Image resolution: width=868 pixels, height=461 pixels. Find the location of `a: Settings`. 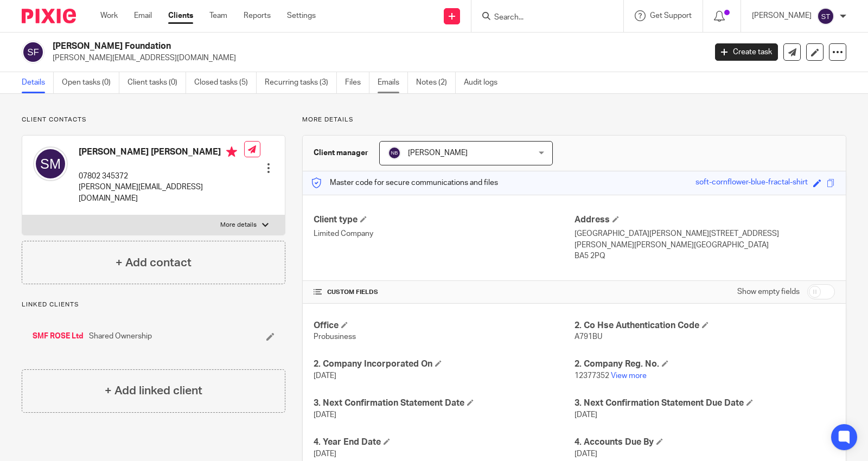

a: Settings is located at coordinates (301, 16).